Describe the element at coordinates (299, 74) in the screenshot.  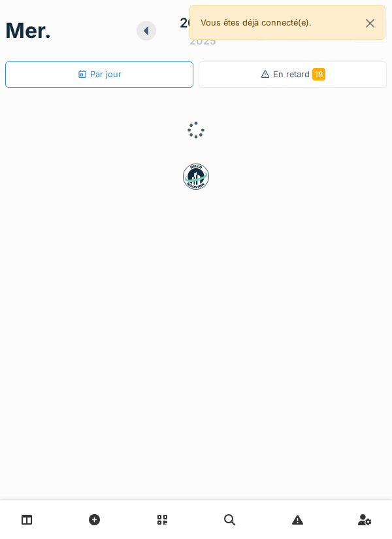
I see `span: En retard` at that location.